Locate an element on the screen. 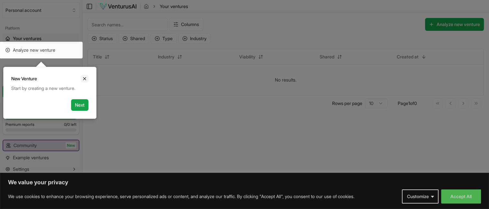 Image resolution: width=489 pixels, height=209 pixels. button: Accept All is located at coordinates (461, 197).